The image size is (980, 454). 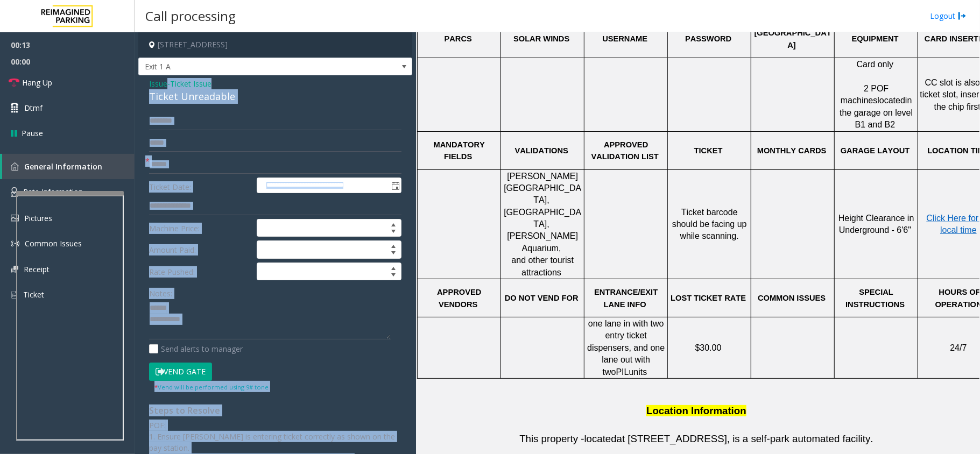 What do you see at coordinates (623, 372) in the screenshot?
I see `span: PIL` at bounding box center [623, 372].